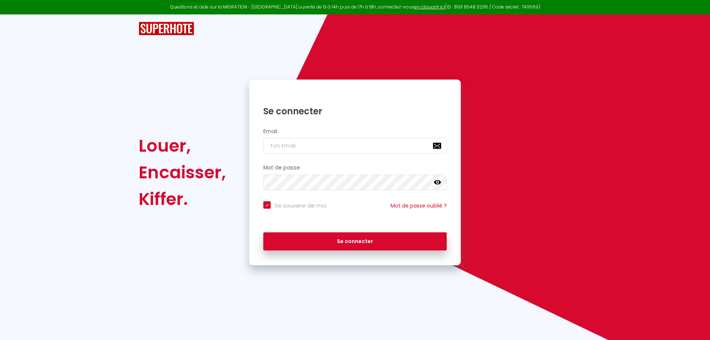 The width and height of the screenshot is (710, 340). What do you see at coordinates (166, 28) in the screenshot?
I see `img: SuperHote logo` at bounding box center [166, 28].